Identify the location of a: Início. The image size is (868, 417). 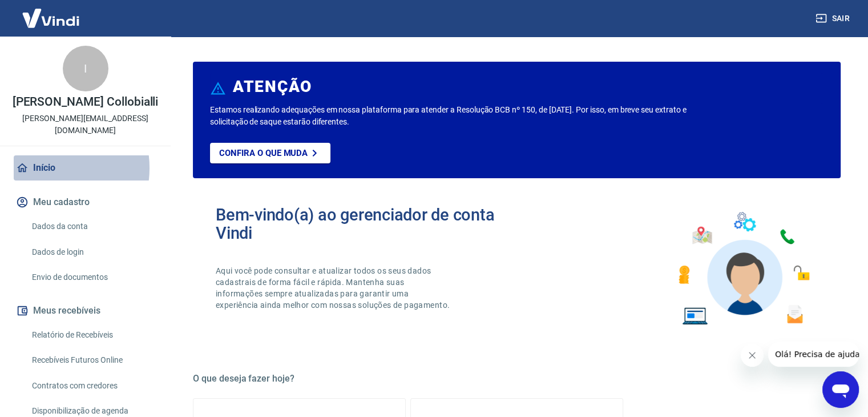
(85, 168).